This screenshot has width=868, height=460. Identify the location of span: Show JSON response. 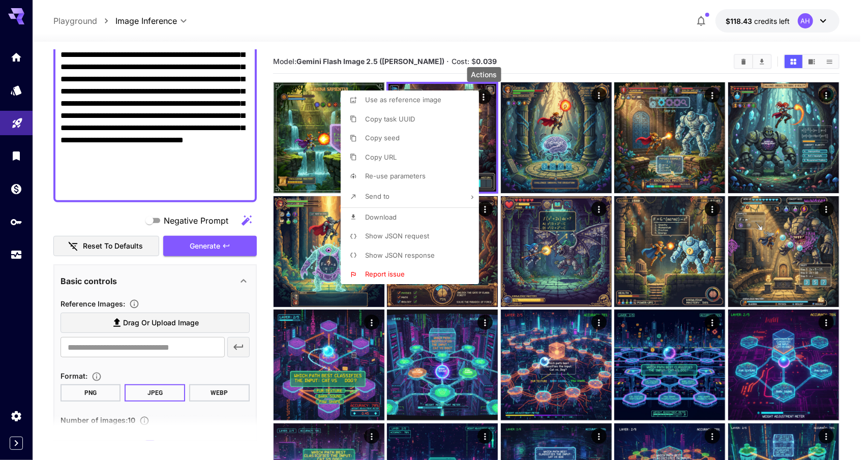
(399, 255).